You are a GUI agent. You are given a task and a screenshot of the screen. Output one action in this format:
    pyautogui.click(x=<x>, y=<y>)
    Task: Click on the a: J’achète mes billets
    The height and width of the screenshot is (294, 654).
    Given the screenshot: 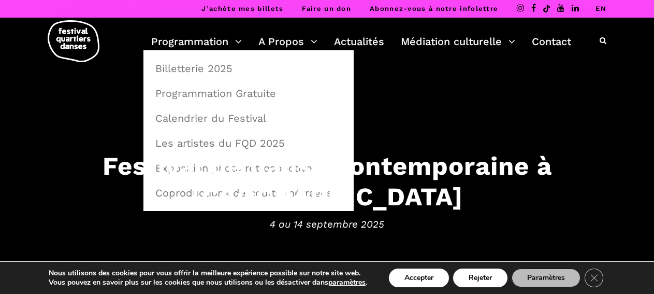 What is the action you would take?
    pyautogui.click(x=242, y=8)
    